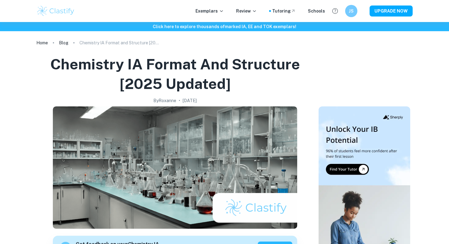  I want to click on p: Chemistry IA Format and Structure [2025 updated], so click(119, 43).